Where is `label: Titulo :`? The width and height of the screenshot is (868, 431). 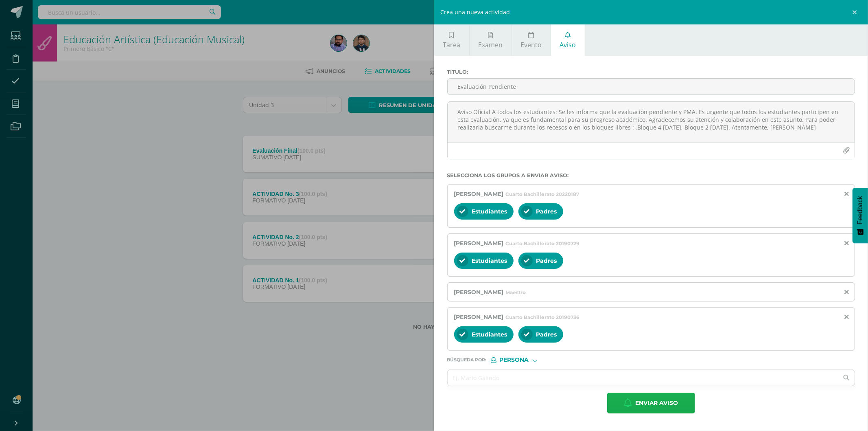 label: Titulo : is located at coordinates (651, 72).